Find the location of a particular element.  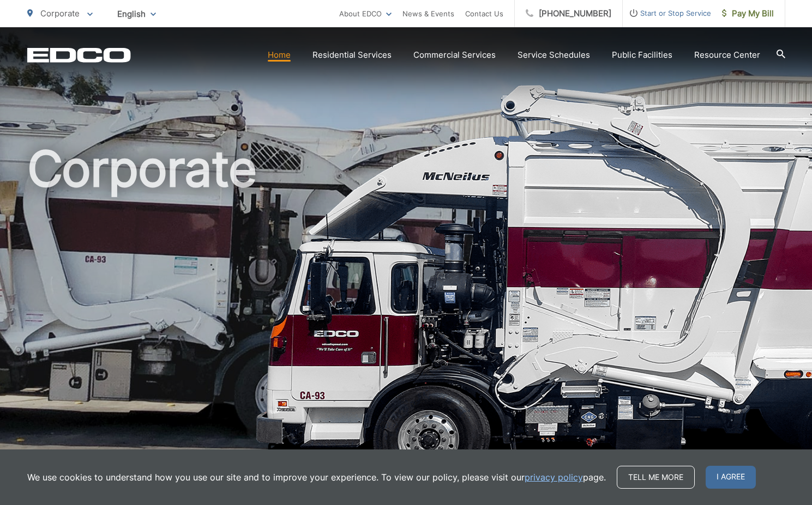

a: Resource Center is located at coordinates (727, 55).